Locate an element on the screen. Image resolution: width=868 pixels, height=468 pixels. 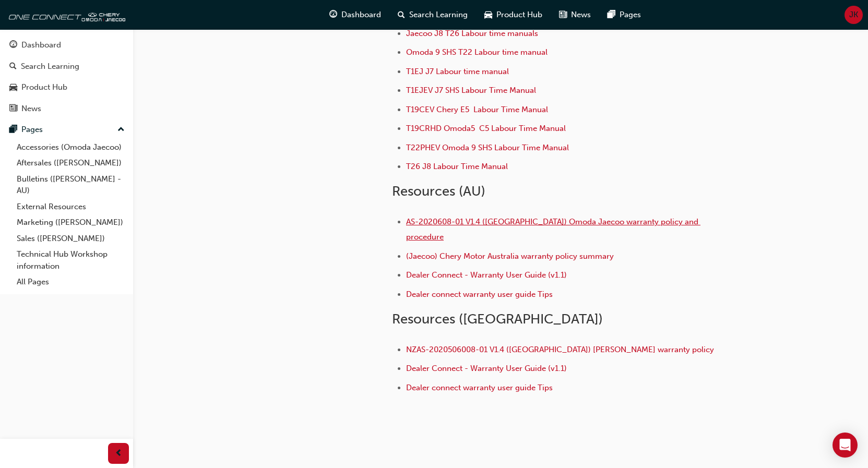
span: T26 J8 Labour Time Manual is located at coordinates (457, 166).